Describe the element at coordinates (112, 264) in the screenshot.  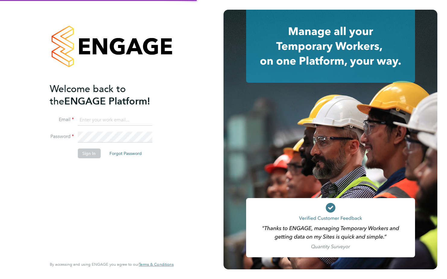
I see `span: By accessing and using ENGAGE you agree to our` at that location.